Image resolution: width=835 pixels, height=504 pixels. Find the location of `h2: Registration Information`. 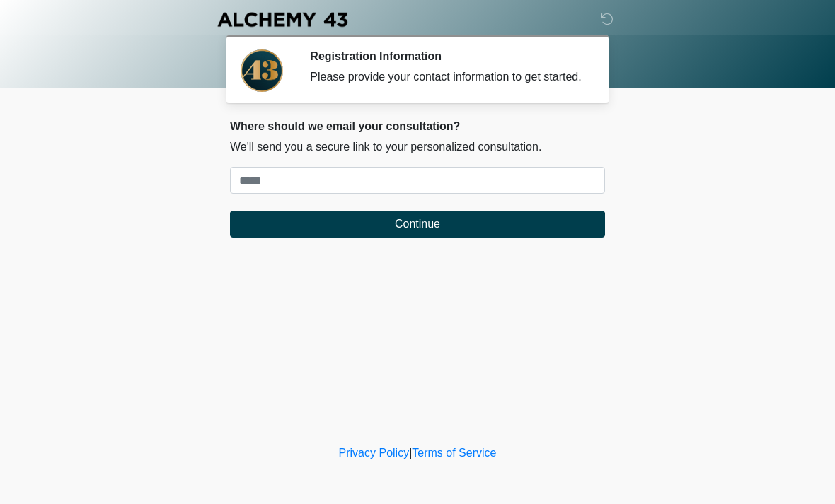

h2: Registration Information is located at coordinates (446, 56).